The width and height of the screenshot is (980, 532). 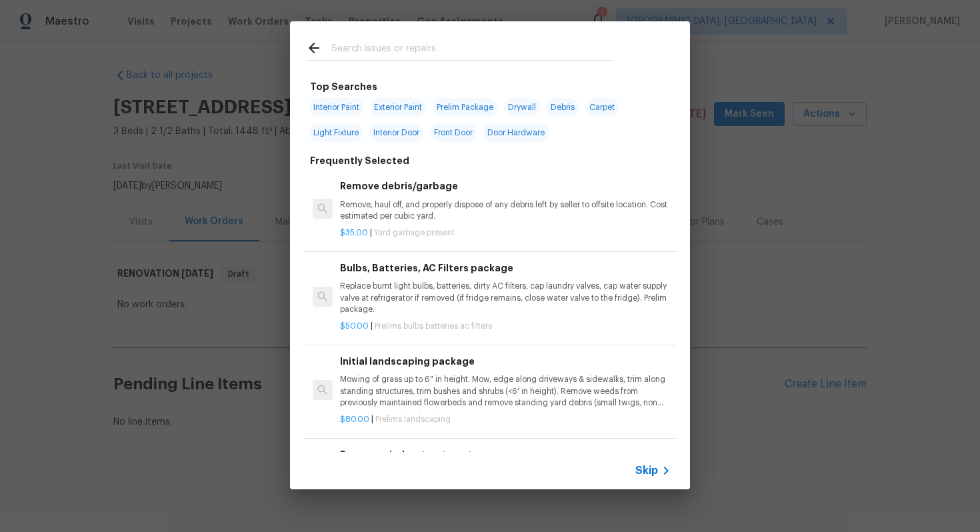 I want to click on span: Prelims landscaping, so click(x=413, y=419).